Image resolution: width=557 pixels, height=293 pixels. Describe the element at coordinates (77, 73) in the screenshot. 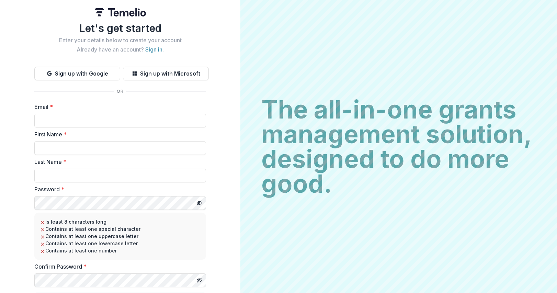

I see `button: Sign up with Google` at that location.